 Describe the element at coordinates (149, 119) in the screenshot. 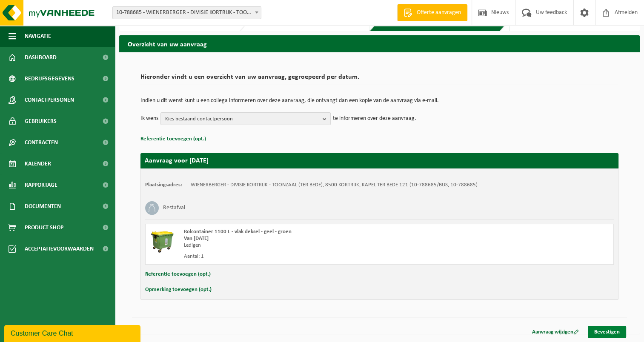

I see `p: Ik wens` at that location.